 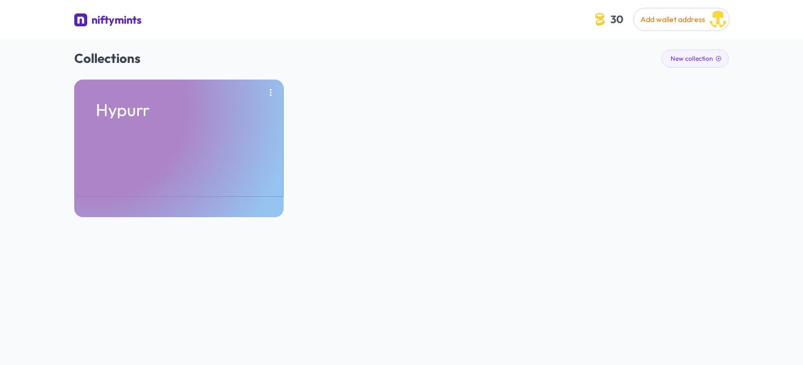 What do you see at coordinates (108, 21) in the screenshot?
I see `a: niftymints` at bounding box center [108, 21].